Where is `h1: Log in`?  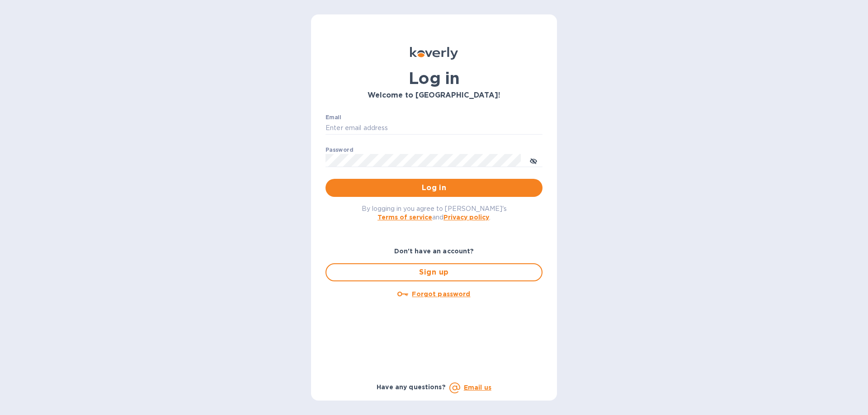 h1: Log in is located at coordinates (434, 78).